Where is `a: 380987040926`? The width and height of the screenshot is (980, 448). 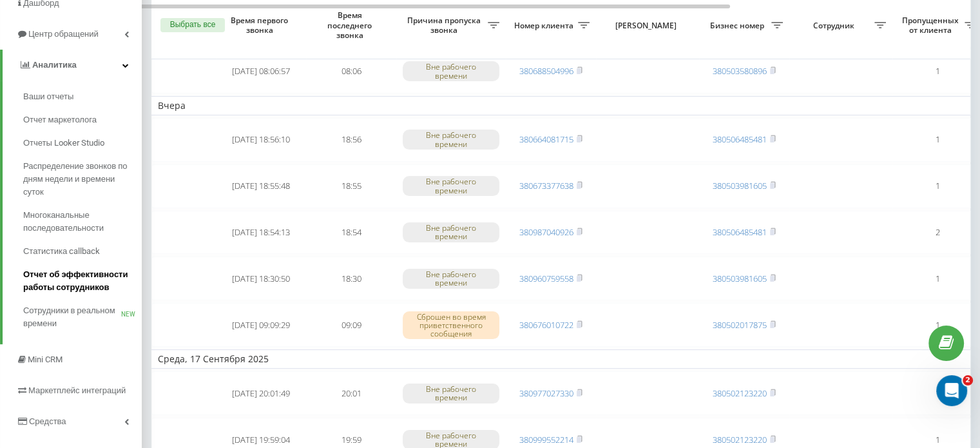 a: 380987040926 is located at coordinates (546, 232).